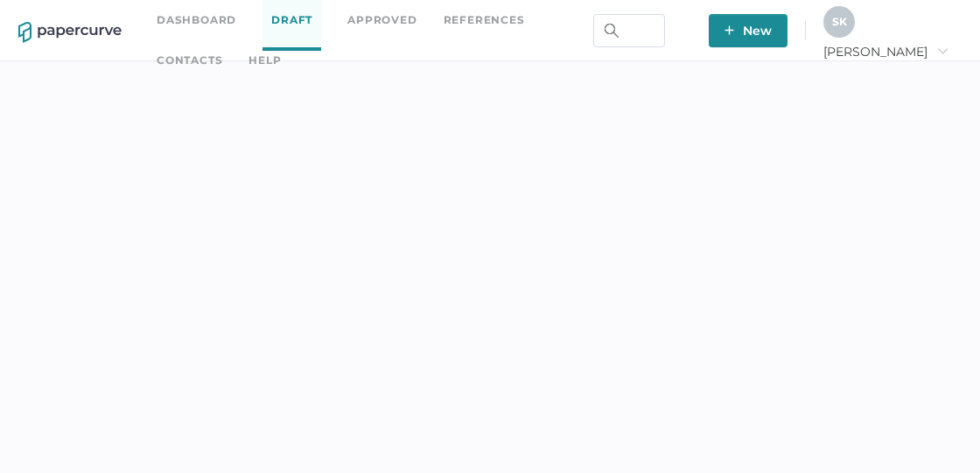  What do you see at coordinates (729, 30) in the screenshot?
I see `img: plus-white.e19ec114.svg` at bounding box center [729, 30].